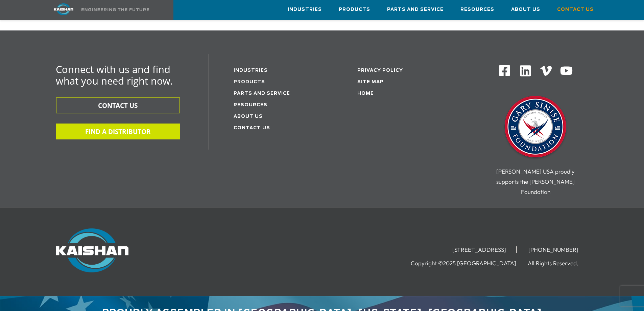 The width and height of the screenshot is (644, 311). Describe the element at coordinates (526, 9) in the screenshot. I see `span: About Us` at that location.